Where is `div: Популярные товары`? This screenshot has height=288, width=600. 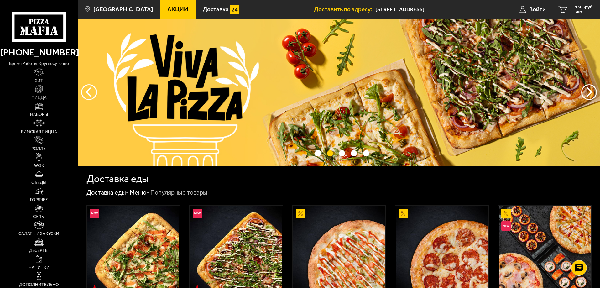 div: Популярные товары is located at coordinates (179, 193).